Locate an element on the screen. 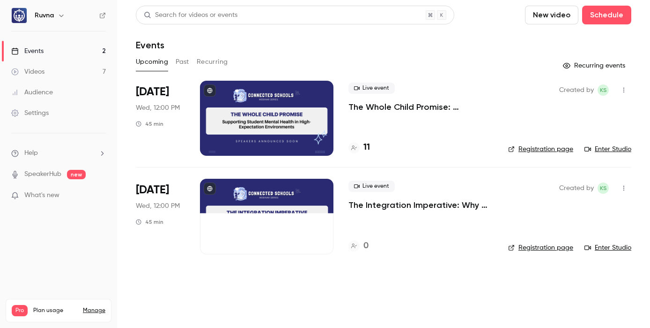 The width and height of the screenshot is (650, 328). h1: Events is located at coordinates (150, 45).